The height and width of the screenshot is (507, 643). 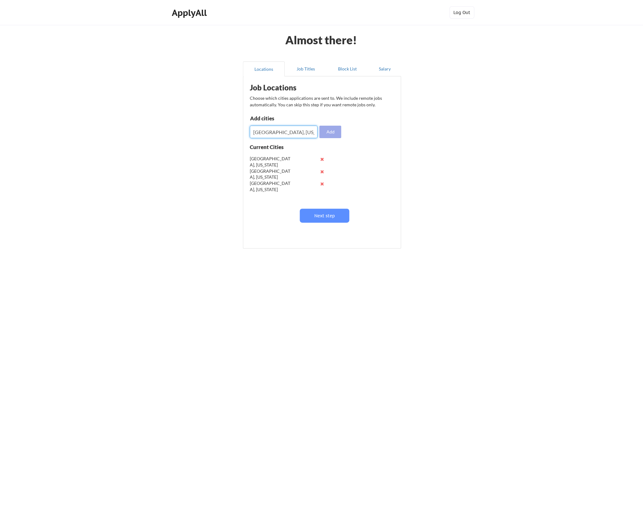 I want to click on div: Choose which cities applications are sent to. We include remote jobs automatically. You can skip ..., so click(x=321, y=101).